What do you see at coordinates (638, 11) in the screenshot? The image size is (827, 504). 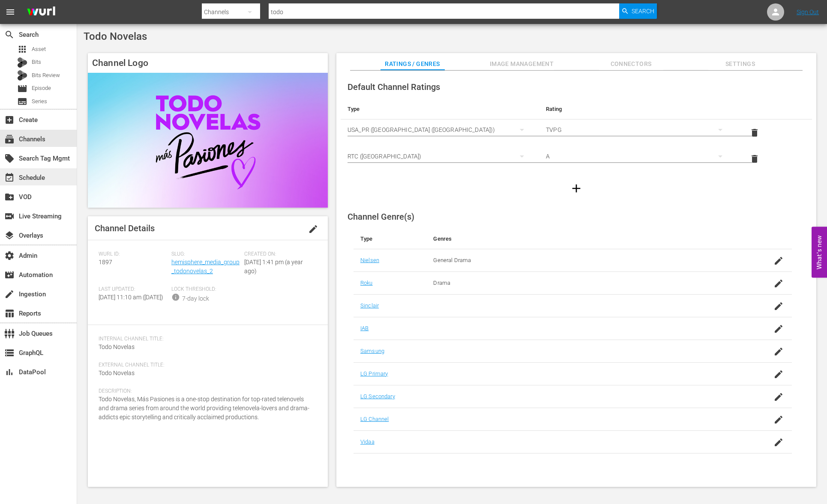 I see `button: Search` at bounding box center [638, 11].